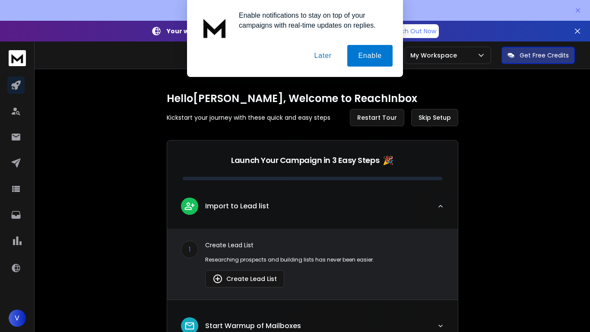 The image size is (590, 332). I want to click on p: Researching prospects and building lists has never been easier., so click(324, 260).